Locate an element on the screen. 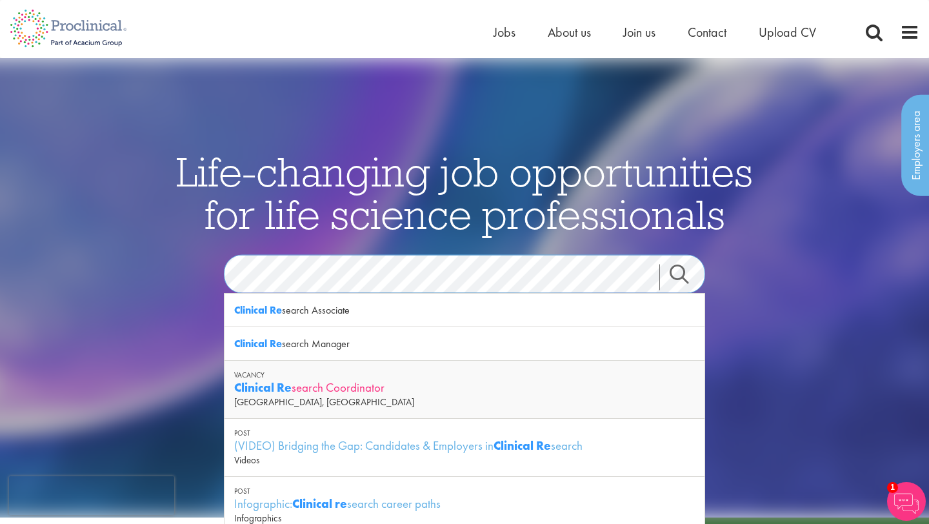  a: Contact is located at coordinates (707, 32).